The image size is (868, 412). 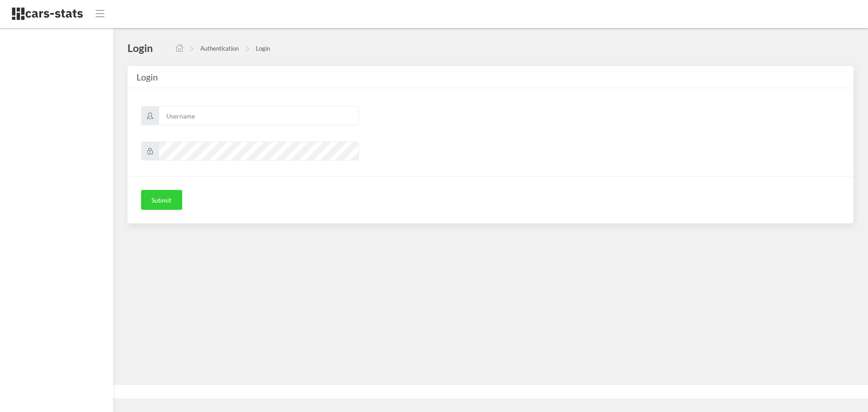 What do you see at coordinates (162, 200) in the screenshot?
I see `button: Submit` at bounding box center [162, 200].